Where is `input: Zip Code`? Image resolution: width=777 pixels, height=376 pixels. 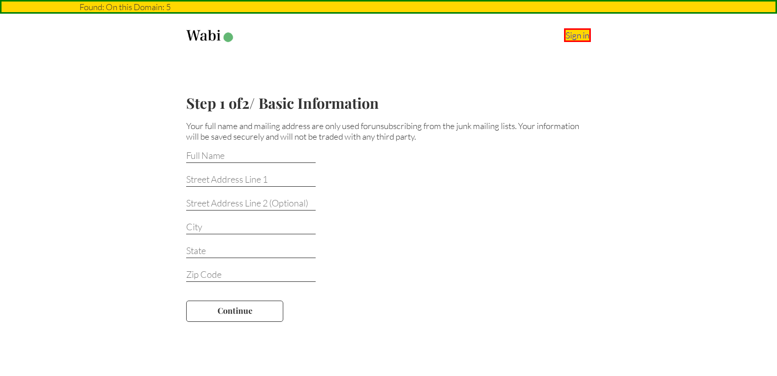
input: Zip Code is located at coordinates (251, 275).